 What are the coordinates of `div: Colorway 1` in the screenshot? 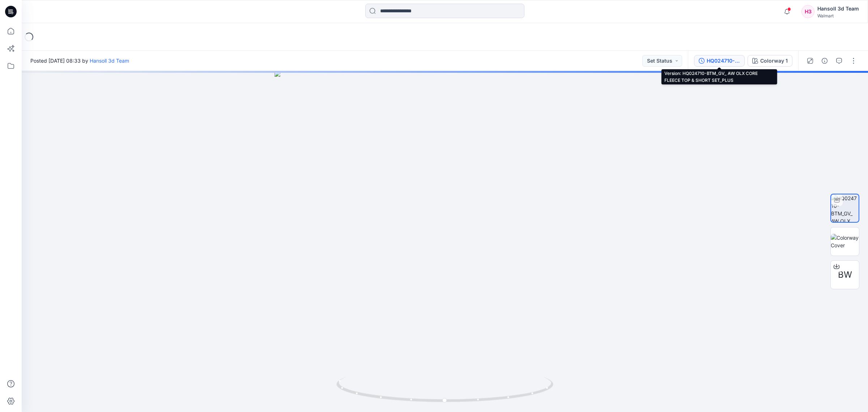 It's located at (774, 61).